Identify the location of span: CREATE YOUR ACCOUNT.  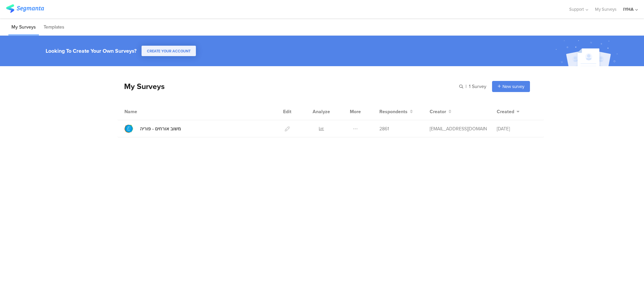
(168, 51).